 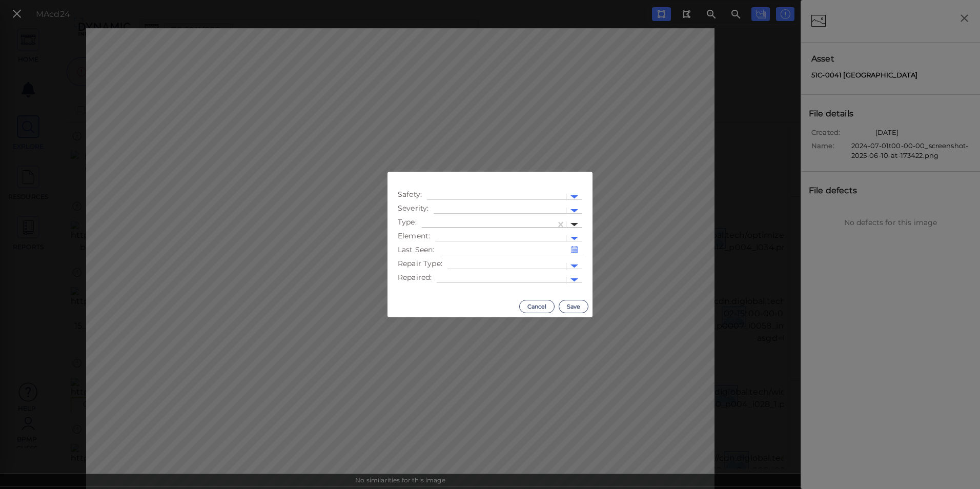 What do you see at coordinates (416, 250) in the screenshot?
I see `span: Last Seen :` at bounding box center [416, 250].